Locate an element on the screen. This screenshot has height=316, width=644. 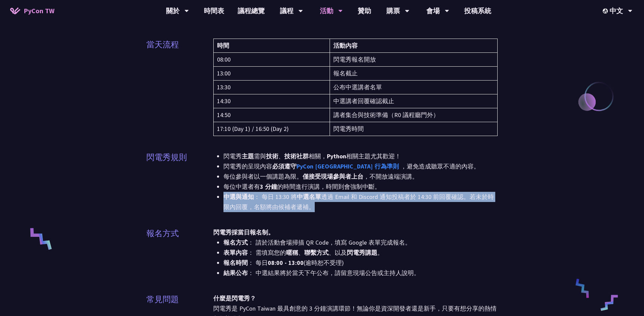
strong: 中選與通知 is located at coordinates (238, 197).